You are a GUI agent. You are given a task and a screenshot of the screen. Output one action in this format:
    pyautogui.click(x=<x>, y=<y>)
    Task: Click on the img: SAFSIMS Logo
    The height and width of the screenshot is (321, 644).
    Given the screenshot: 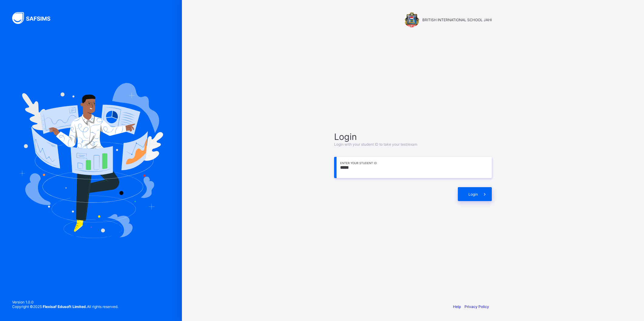 What is the action you would take?
    pyautogui.click(x=35, y=18)
    